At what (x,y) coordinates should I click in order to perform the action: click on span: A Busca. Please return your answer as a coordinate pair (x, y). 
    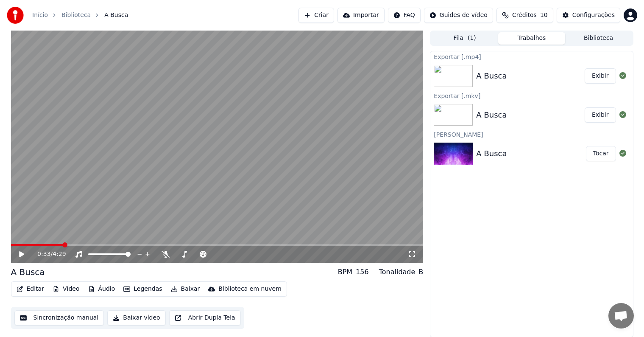
    Looking at the image, I should click on (116, 15).